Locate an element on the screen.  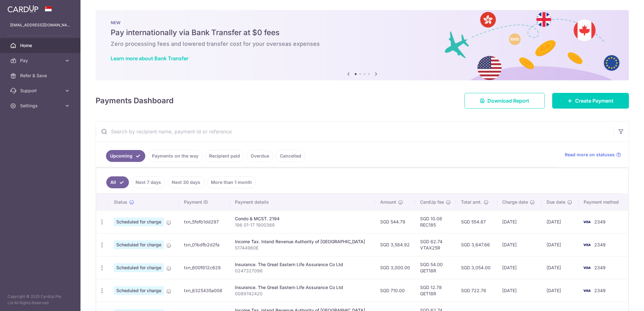
td: SGD 10.08 REC185 is located at coordinates (436, 222).